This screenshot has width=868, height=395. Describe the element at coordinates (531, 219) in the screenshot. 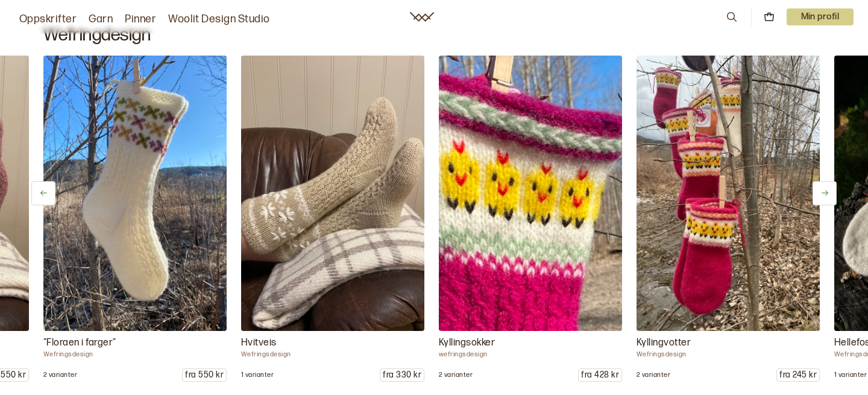

I see `a: wefringsdesign Caroline Kyllingsokker til påske strikket i verdens beste sokkegarn: Fjell sokkega...` at that location.